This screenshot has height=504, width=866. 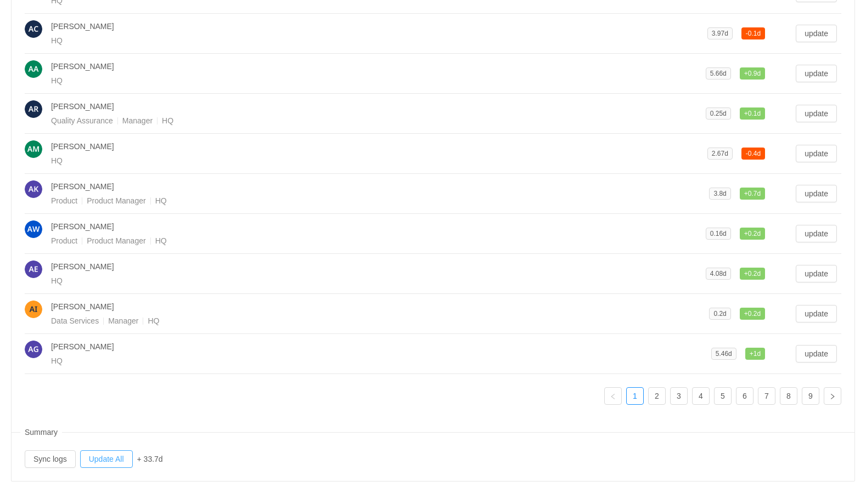 I want to click on a: 7, so click(x=767, y=395).